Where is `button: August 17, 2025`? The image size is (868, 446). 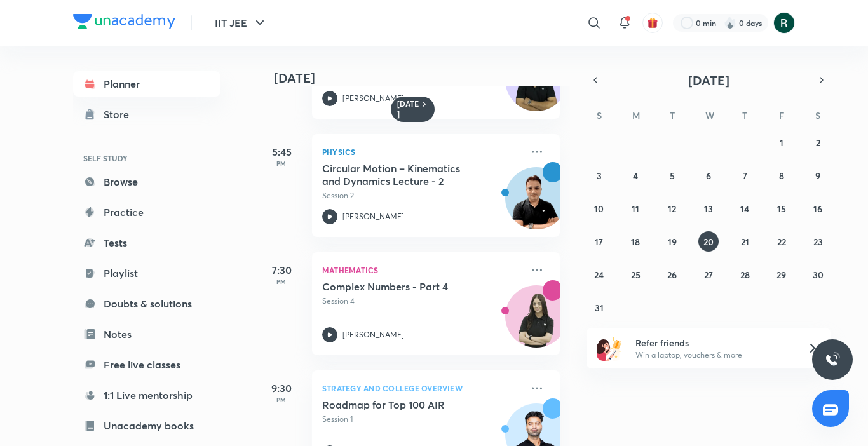
button: August 17, 2025 is located at coordinates (599, 242).